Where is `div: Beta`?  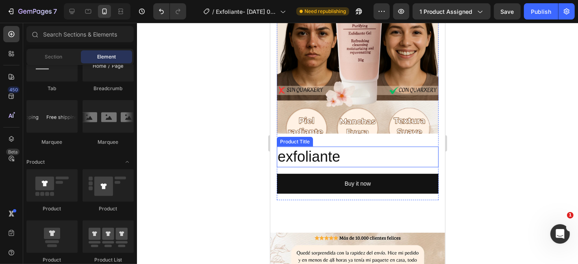
div: Beta is located at coordinates (13, 152).